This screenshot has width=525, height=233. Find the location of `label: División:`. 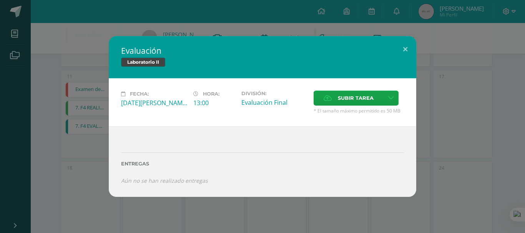

label: División: is located at coordinates (275, 93).